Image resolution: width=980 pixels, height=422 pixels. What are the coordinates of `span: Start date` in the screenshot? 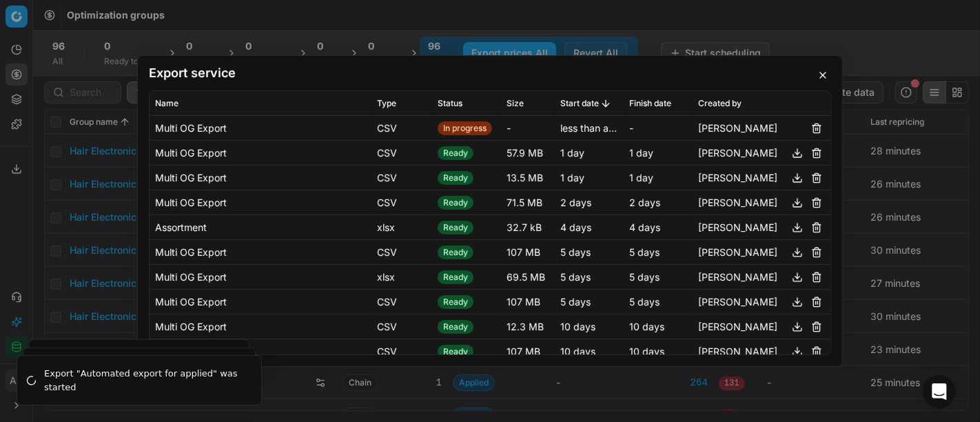 It's located at (580, 103).